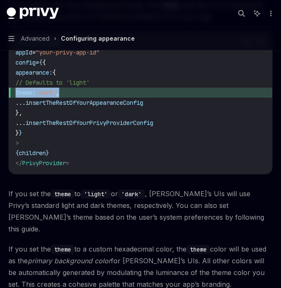 This screenshot has height=288, width=281. I want to click on span: Advanced, so click(35, 39).